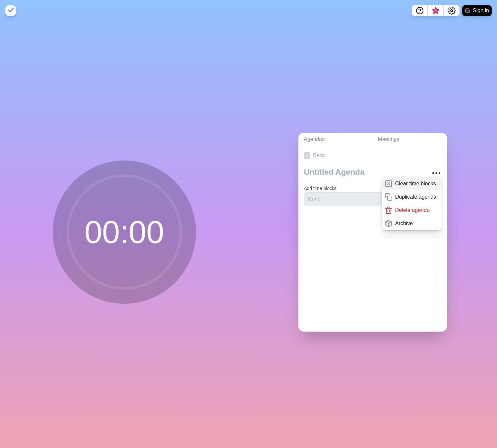  I want to click on p: Delete agenda, so click(413, 211).